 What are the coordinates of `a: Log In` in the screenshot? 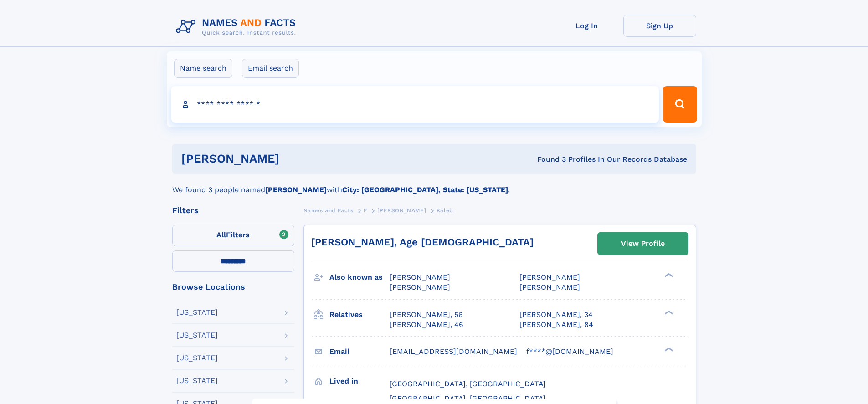 It's located at (587, 26).